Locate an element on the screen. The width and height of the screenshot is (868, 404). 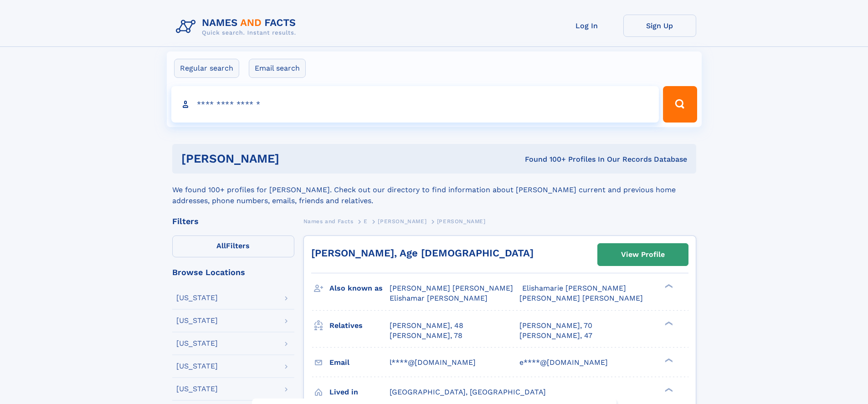
label: Email search is located at coordinates (277, 68).